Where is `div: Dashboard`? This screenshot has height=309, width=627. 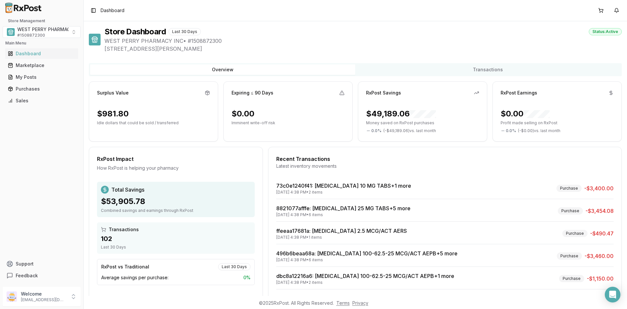
div: Dashboard is located at coordinates (41, 54).